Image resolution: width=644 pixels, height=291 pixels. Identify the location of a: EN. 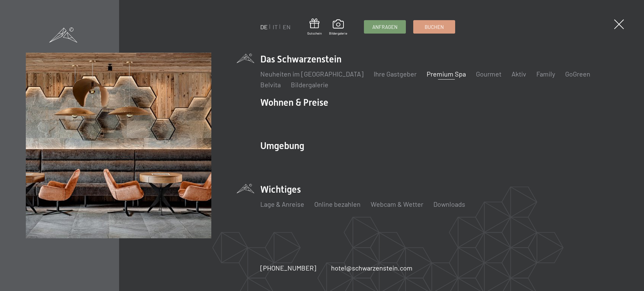
(287, 26).